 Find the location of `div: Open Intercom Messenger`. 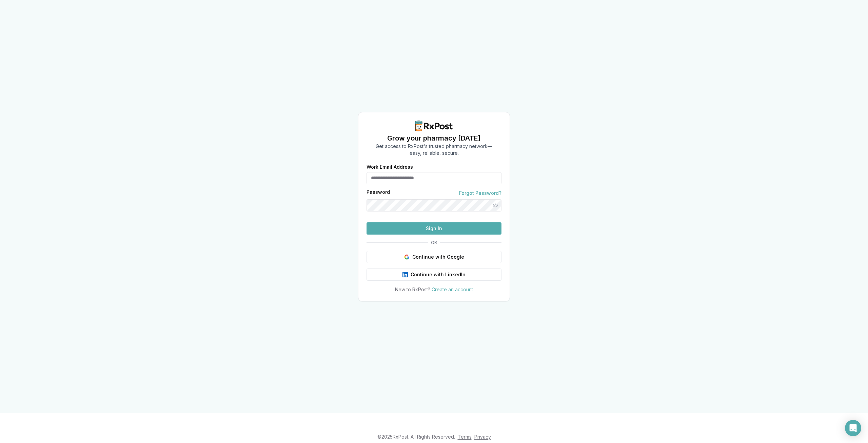

div: Open Intercom Messenger is located at coordinates (853, 428).